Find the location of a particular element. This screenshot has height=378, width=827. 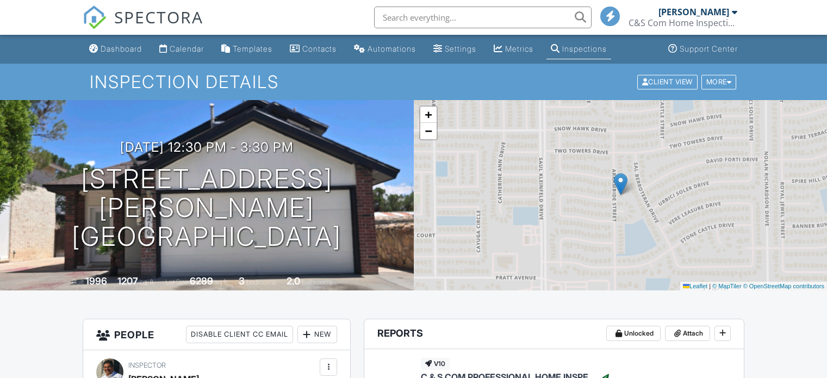

a: Templates is located at coordinates (247, 49).